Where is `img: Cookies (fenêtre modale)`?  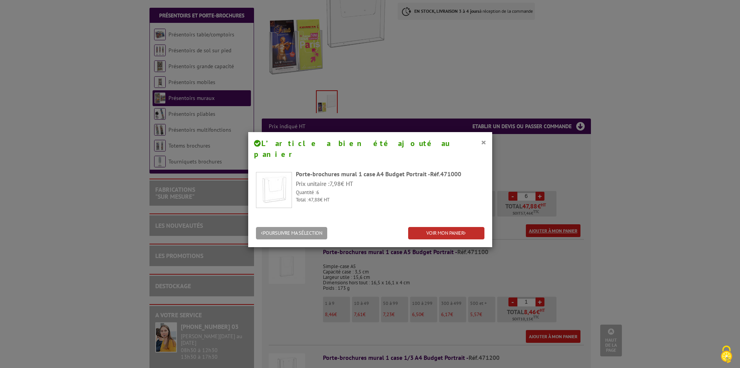
img: Cookies (fenêtre modale) is located at coordinates (726, 354).